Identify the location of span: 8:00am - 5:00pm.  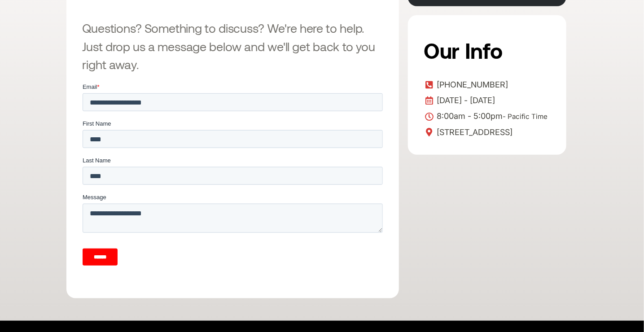
(491, 116).